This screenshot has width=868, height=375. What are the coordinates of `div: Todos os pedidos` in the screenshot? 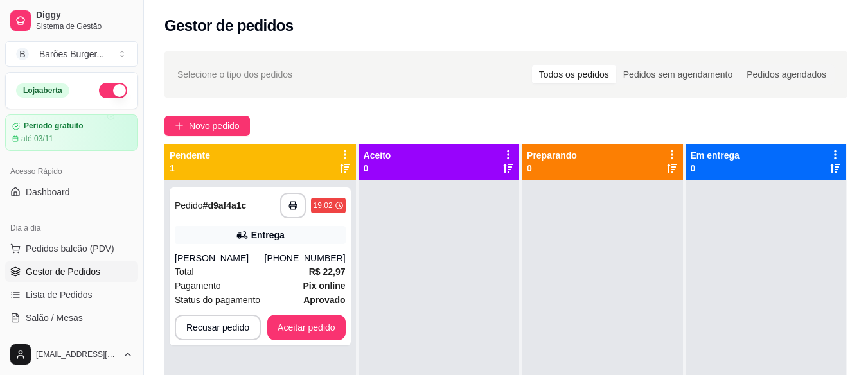 It's located at (574, 74).